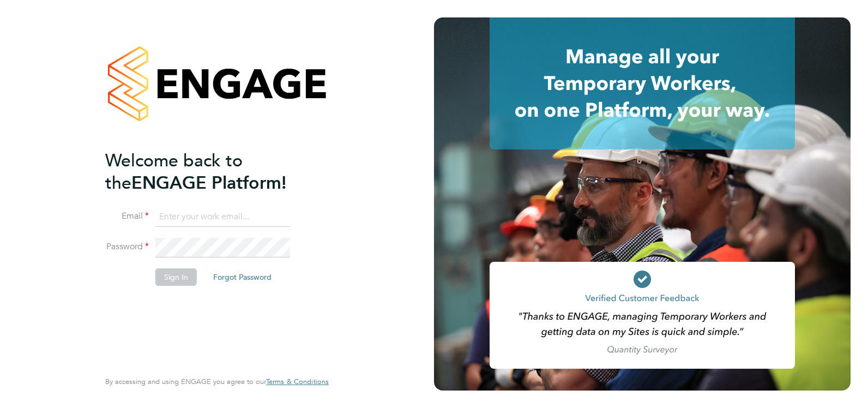 This screenshot has width=868, height=408. What do you see at coordinates (223, 217) in the screenshot?
I see `input: Enter your work email...` at bounding box center [223, 217].